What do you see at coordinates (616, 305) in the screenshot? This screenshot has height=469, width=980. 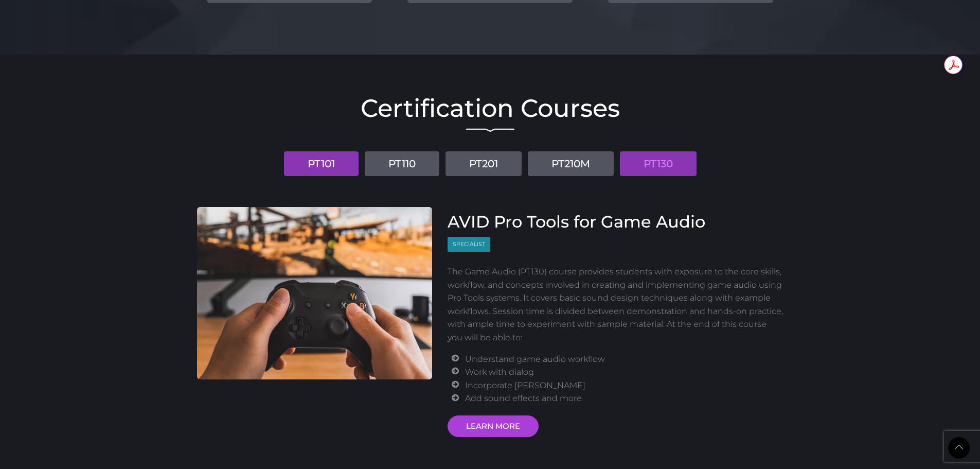 I see `p: The Game Audio (PT130) course provides students with exposure to the core skills, workflow, and c...` at bounding box center [616, 305].